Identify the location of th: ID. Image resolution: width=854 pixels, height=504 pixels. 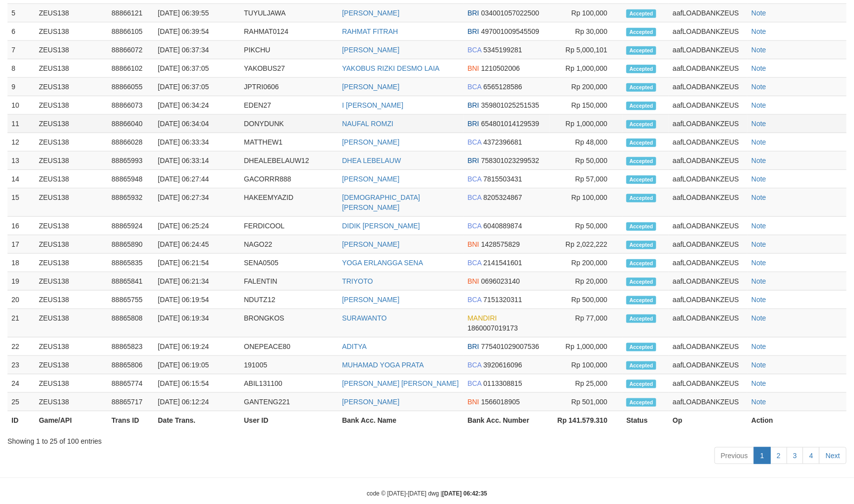
(21, 420).